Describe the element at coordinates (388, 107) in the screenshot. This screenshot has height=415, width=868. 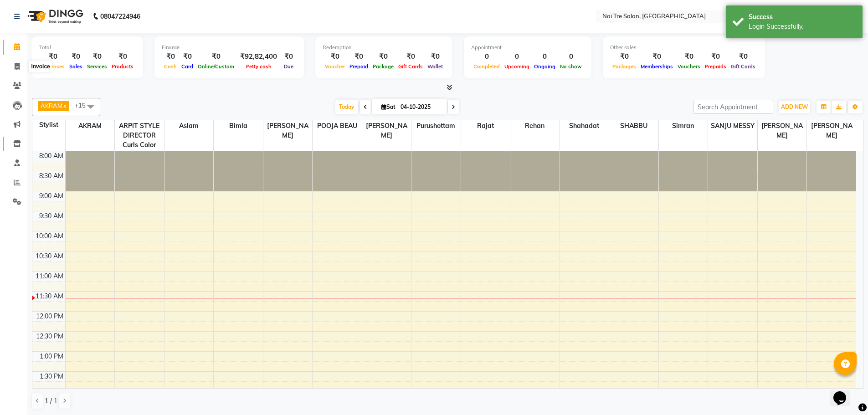
I see `span: Sat` at that location.